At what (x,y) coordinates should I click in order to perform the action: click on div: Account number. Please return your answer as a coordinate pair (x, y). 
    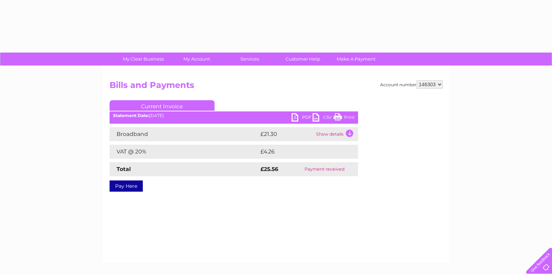
    Looking at the image, I should click on (411, 84).